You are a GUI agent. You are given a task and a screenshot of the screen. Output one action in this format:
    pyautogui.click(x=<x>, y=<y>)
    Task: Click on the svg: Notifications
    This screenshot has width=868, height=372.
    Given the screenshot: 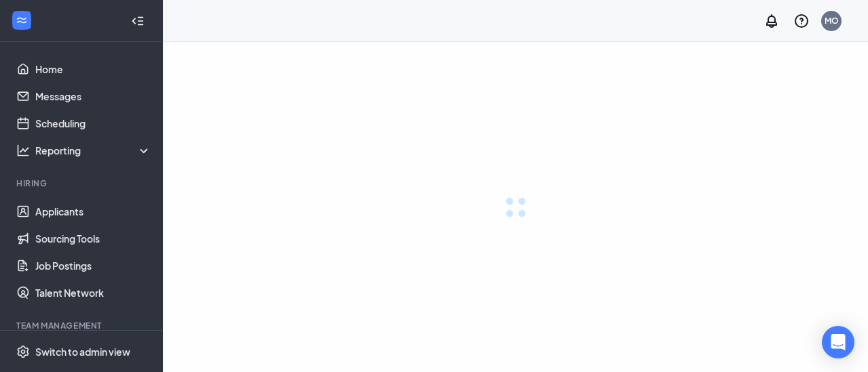 What is the action you would take?
    pyautogui.click(x=772, y=21)
    